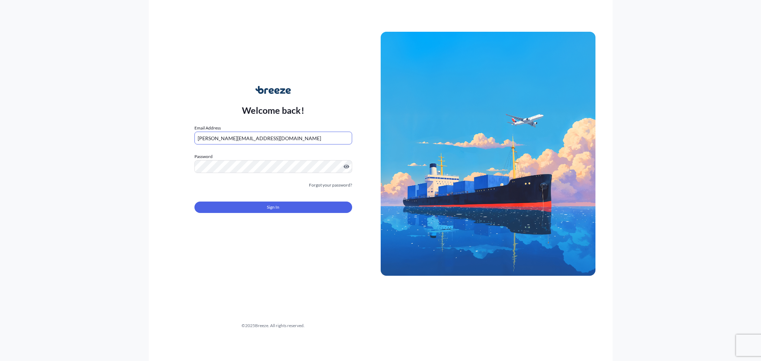  I want to click on button: Show password, so click(346, 167).